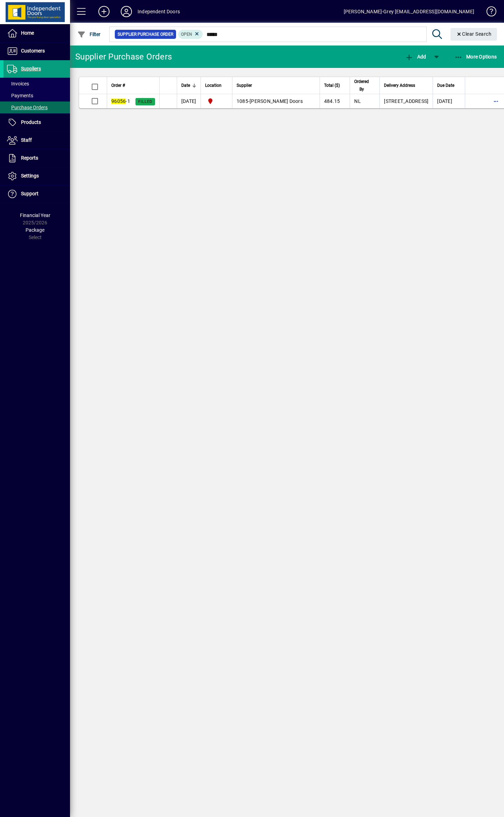 The image size is (504, 817). Describe the element at coordinates (35, 215) in the screenshot. I see `span: Financial Year` at that location.